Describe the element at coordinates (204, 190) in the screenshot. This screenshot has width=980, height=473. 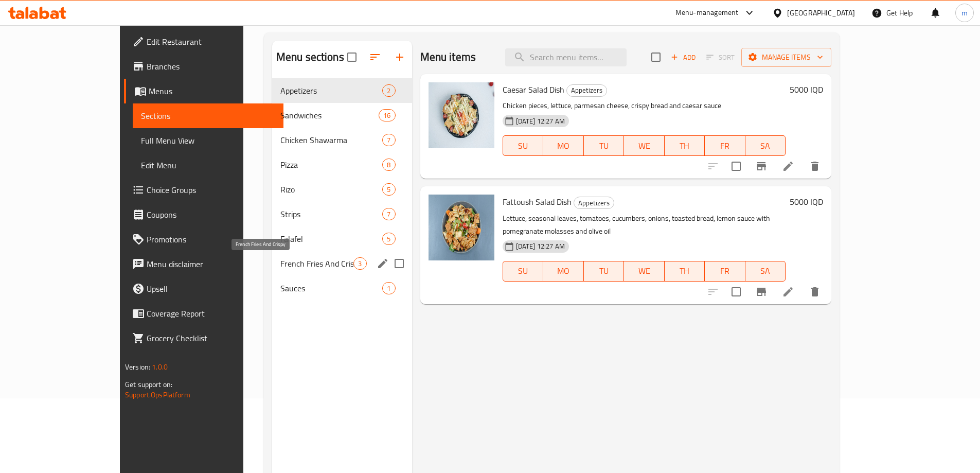
I see `a: Choice Groups` at that location.